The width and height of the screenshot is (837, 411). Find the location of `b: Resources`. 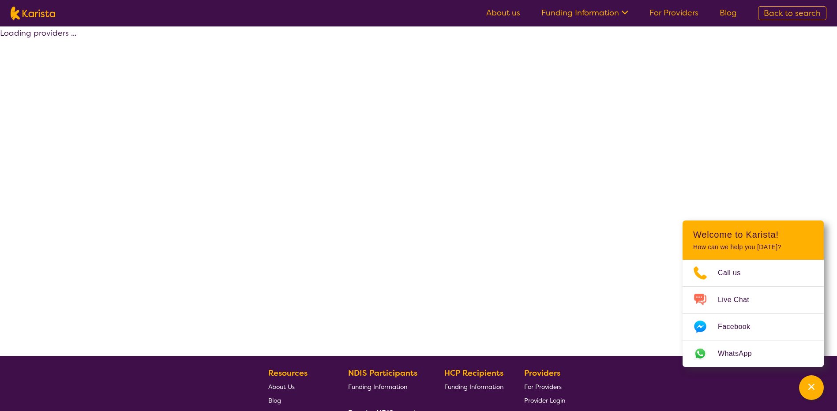

b: Resources is located at coordinates (288, 373).